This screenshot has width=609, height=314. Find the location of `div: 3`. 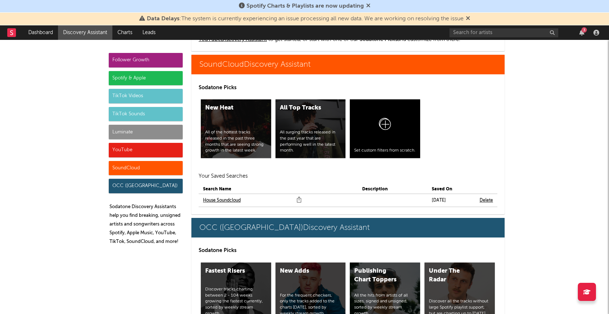

div: 3 is located at coordinates (584, 30).